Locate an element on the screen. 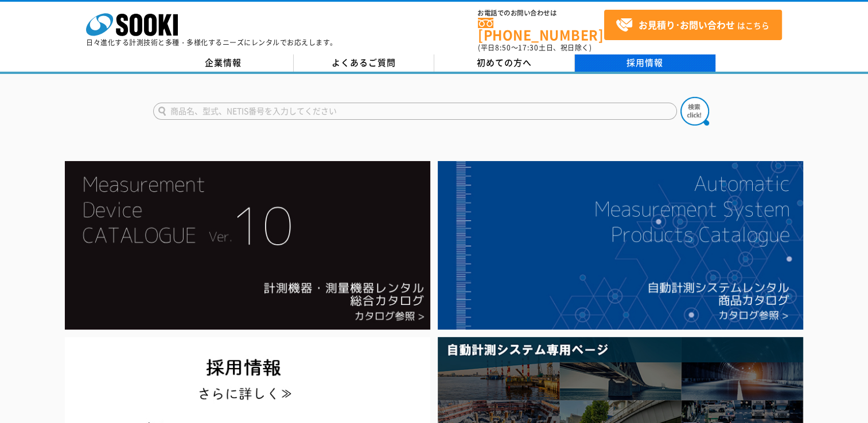  span: はこちら is located at coordinates (692, 25).